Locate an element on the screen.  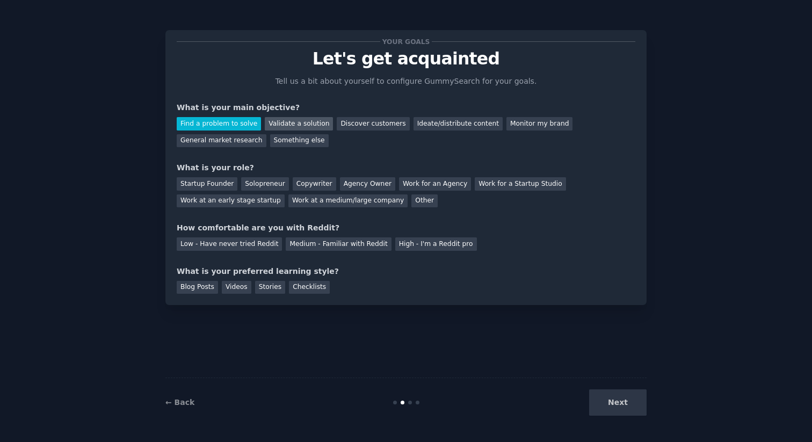
div: Work for a Startup Studio is located at coordinates (520, 184).